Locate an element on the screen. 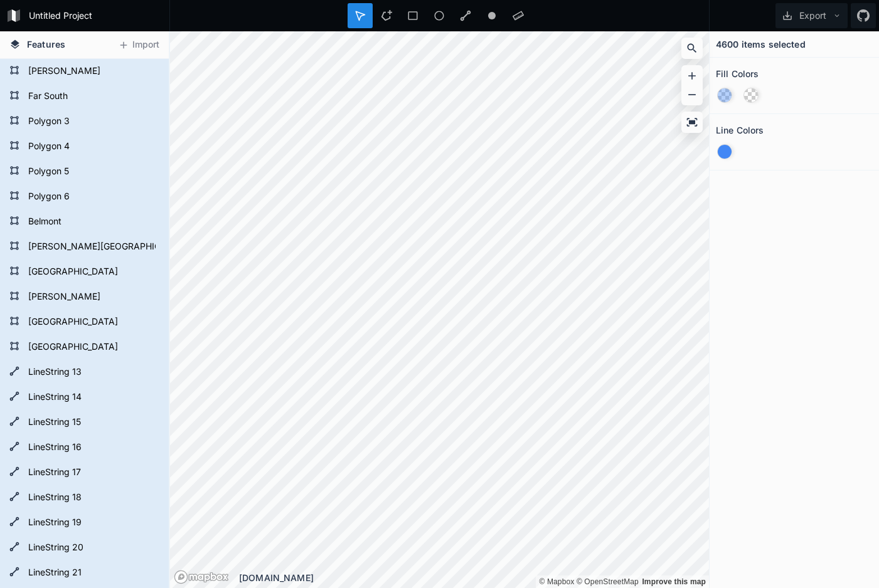 This screenshot has height=588, width=879. a: Map feedback is located at coordinates (673, 582).